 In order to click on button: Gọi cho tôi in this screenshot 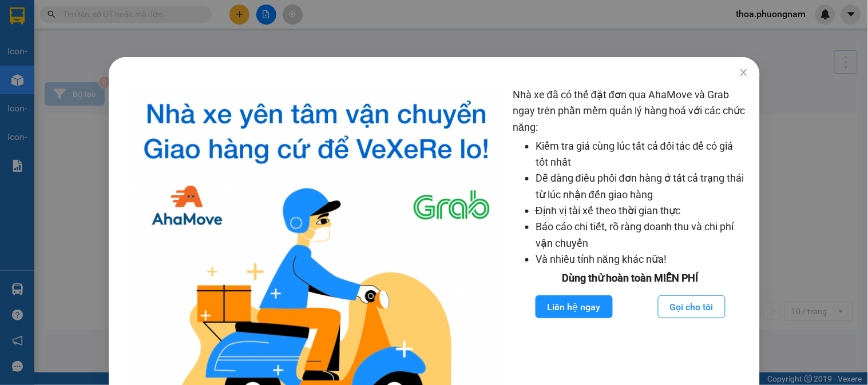, I will do `click(692, 307)`.